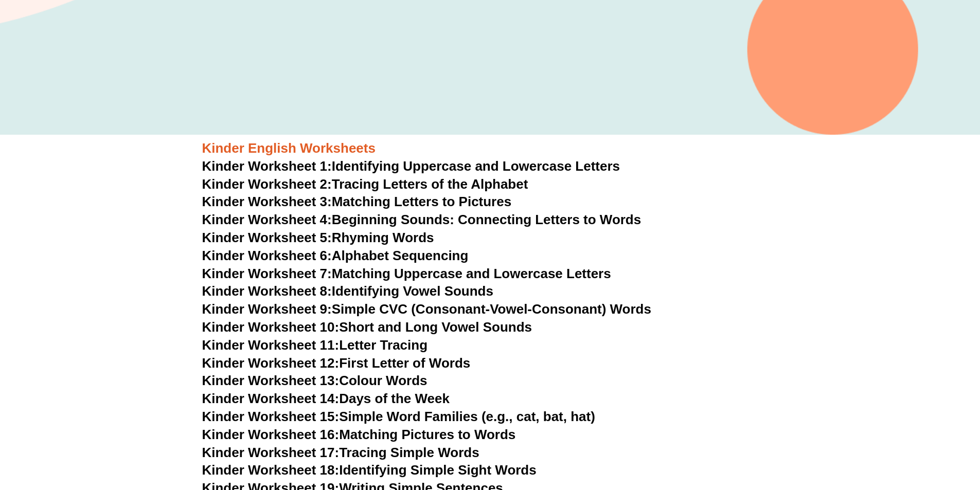 Image resolution: width=980 pixels, height=490 pixels. Describe the element at coordinates (369, 470) in the screenshot. I see `a: Kinder Worksheet 18:Identifying Simple Sight Words` at that location.